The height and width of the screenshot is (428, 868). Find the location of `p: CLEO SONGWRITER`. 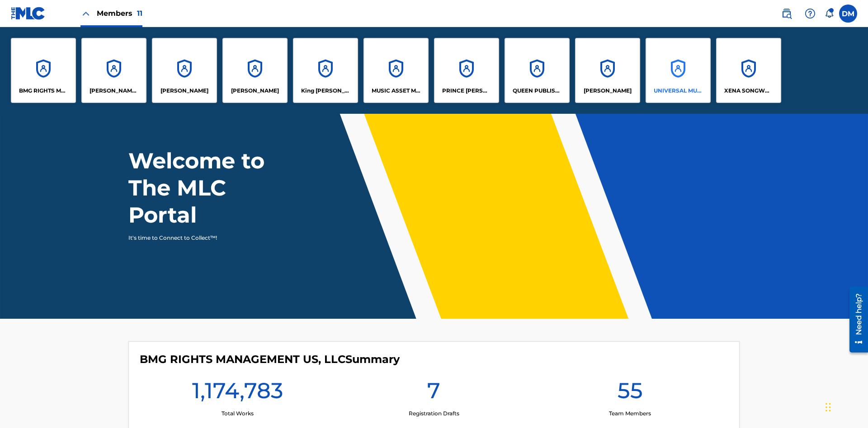

p: CLEO SONGWRITER is located at coordinates (114, 91).